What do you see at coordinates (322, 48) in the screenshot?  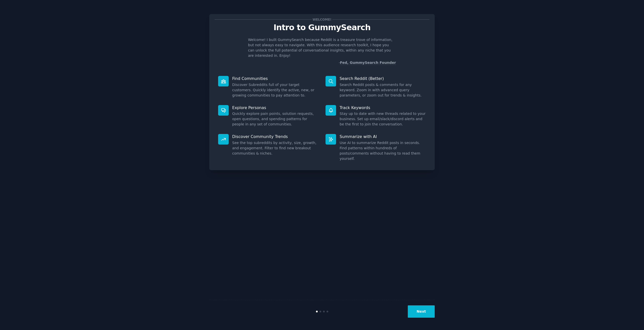 I see `p: Welcome! I built GummySearch because Reddit is a treasure trove of information, but not always ea...` at bounding box center [322, 48].